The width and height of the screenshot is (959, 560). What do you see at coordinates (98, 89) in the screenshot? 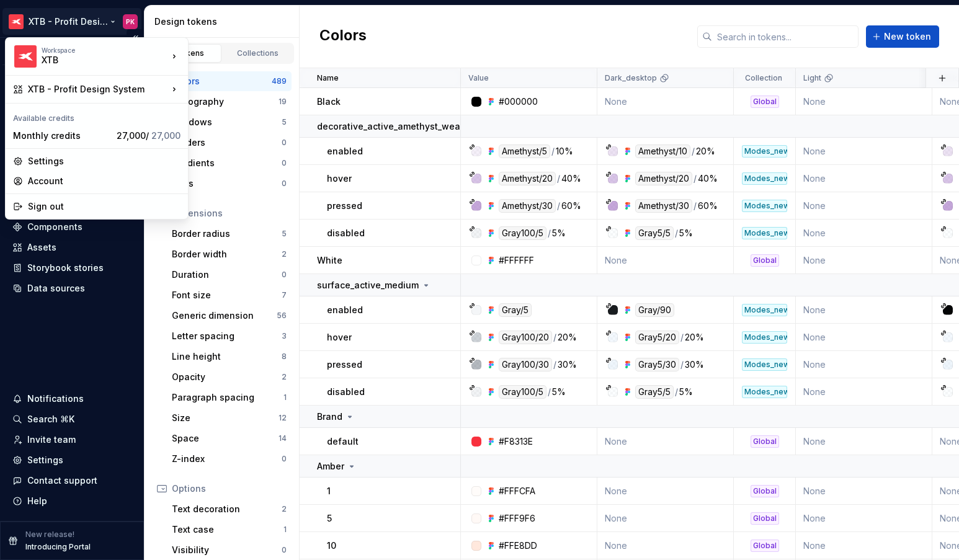
I see `div: XTB - Profit Design System` at bounding box center [98, 89].